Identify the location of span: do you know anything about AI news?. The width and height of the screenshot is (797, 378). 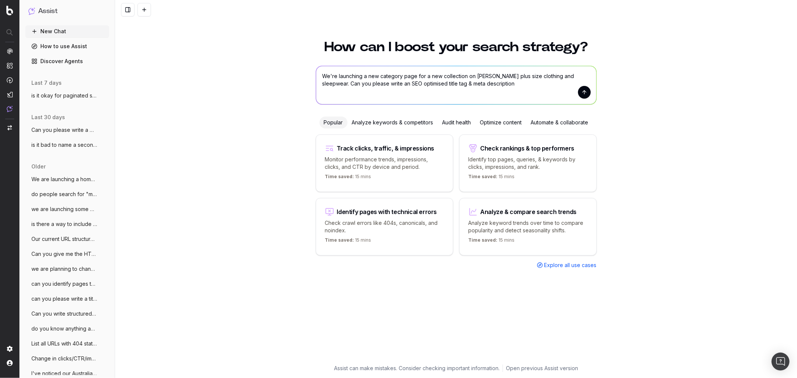
(64, 329).